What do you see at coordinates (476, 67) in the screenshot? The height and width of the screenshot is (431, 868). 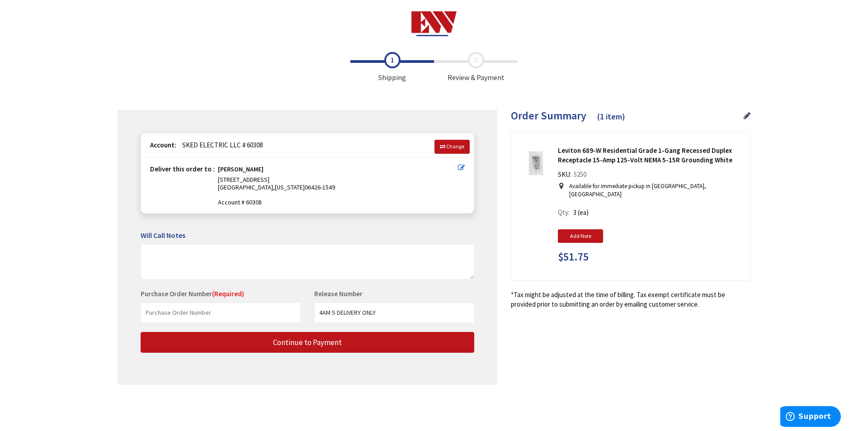 I see `span: Review & Payment` at bounding box center [476, 67].